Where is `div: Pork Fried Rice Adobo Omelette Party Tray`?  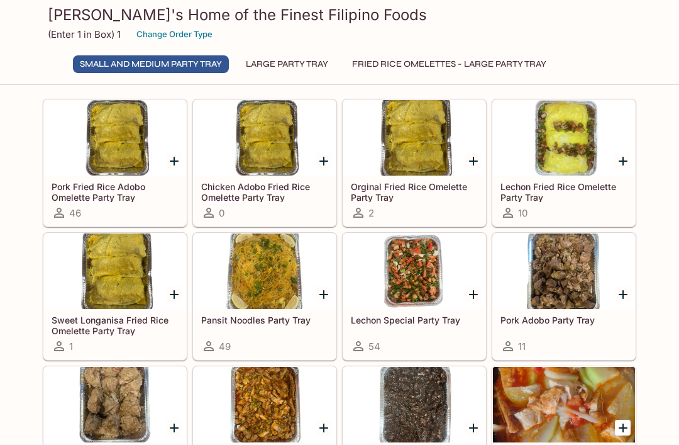 div: Pork Fried Rice Adobo Omelette Party Tray is located at coordinates (115, 138).